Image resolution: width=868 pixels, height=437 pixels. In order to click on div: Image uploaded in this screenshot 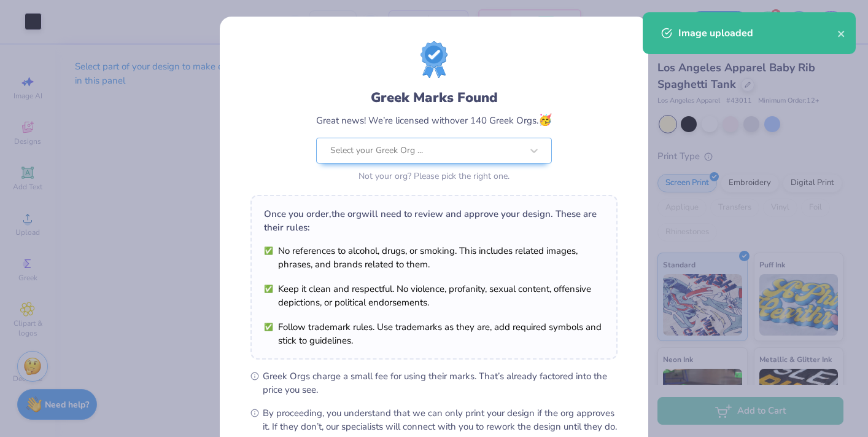, I will do `click(758, 33)`.